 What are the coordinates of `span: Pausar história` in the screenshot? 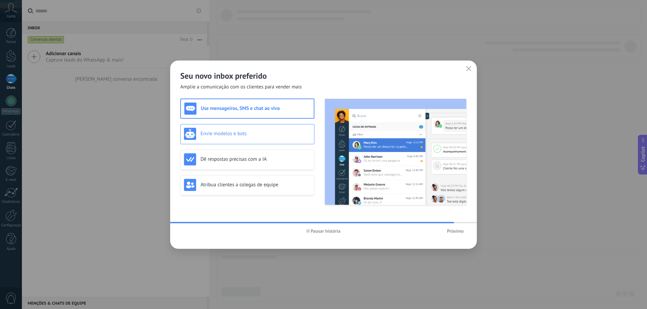 It's located at (325, 231).